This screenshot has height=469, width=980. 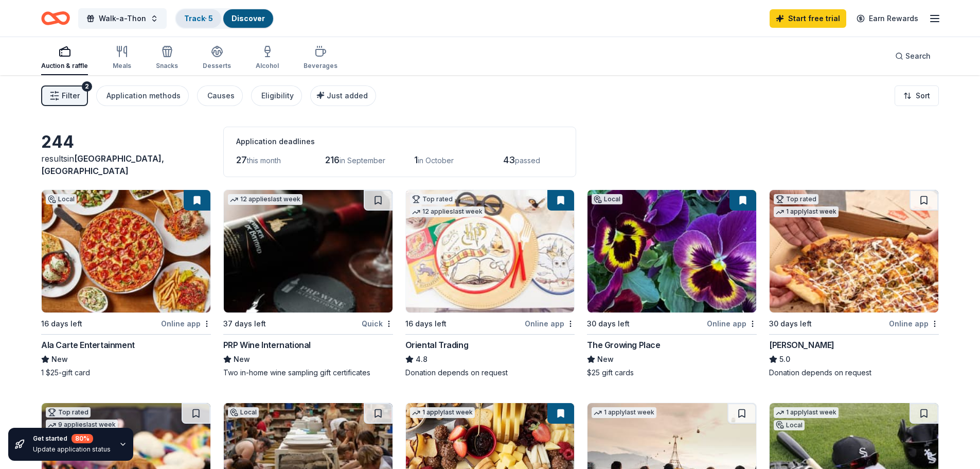 I want to click on div: Causes, so click(x=221, y=96).